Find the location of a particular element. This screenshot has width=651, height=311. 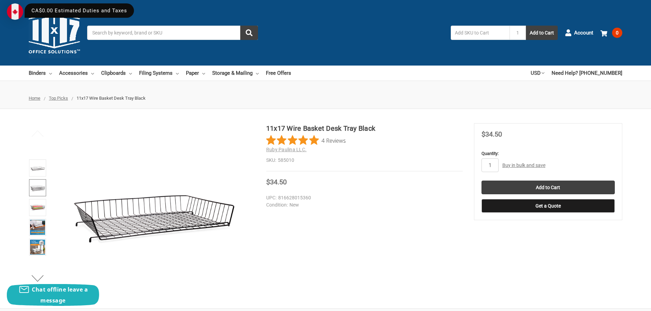

a: Buy in bulk and save is located at coordinates (524, 165).